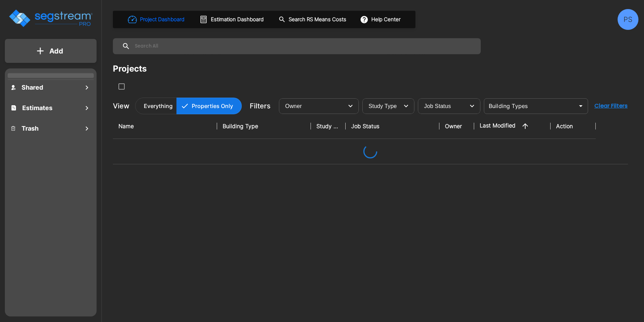  I want to click on th: Building Type, so click(264, 127).